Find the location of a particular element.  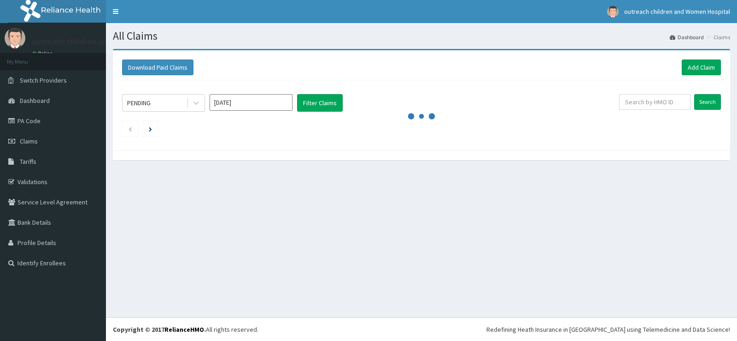

footer: All rights reserved. is located at coordinates (422, 329).